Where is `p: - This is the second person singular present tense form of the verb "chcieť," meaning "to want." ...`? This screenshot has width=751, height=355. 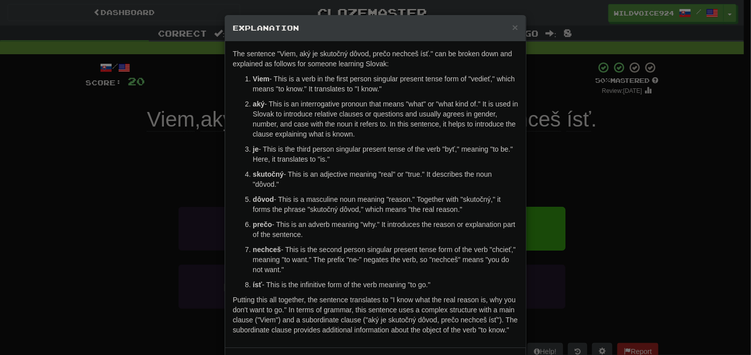 p: - This is the second person singular present tense form of the verb "chcieť," meaning "to want." ... is located at coordinates (386, 260).